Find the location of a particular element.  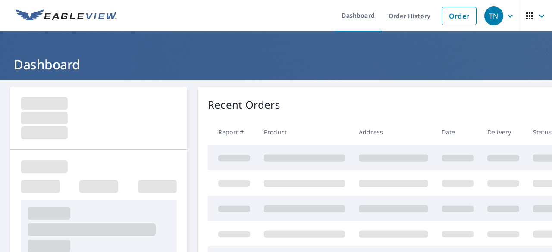

div: TN is located at coordinates (494, 16).